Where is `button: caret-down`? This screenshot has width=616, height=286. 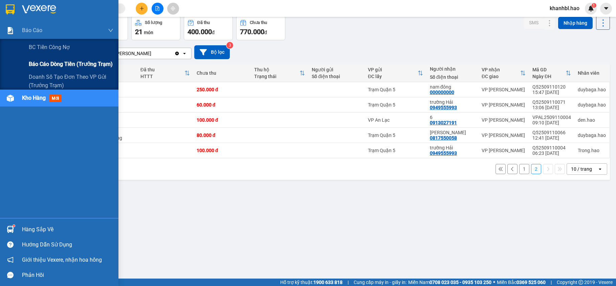 button: caret-down is located at coordinates (606, 8).